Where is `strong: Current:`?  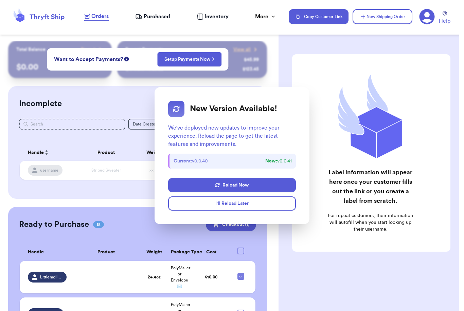 strong: Current: is located at coordinates (183, 161).